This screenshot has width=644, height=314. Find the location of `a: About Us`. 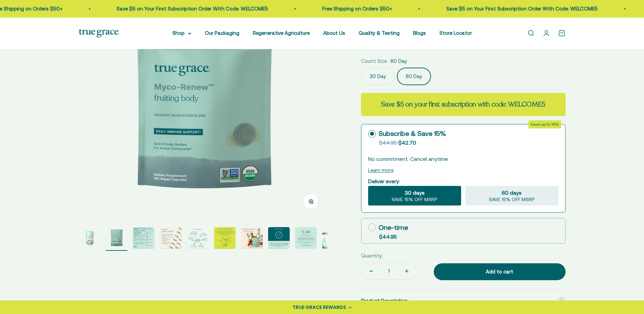

a: About Us is located at coordinates (334, 33).